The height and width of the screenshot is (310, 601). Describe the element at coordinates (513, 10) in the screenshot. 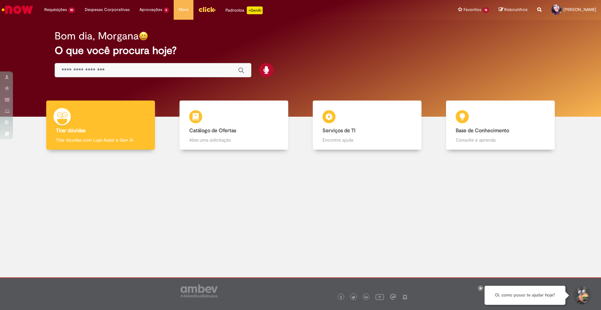

I see `a: Rascunhos` at that location.